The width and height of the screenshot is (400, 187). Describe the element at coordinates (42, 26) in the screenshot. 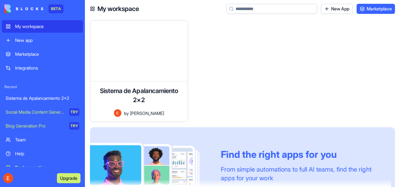

I see `a: My workspace` at that location.